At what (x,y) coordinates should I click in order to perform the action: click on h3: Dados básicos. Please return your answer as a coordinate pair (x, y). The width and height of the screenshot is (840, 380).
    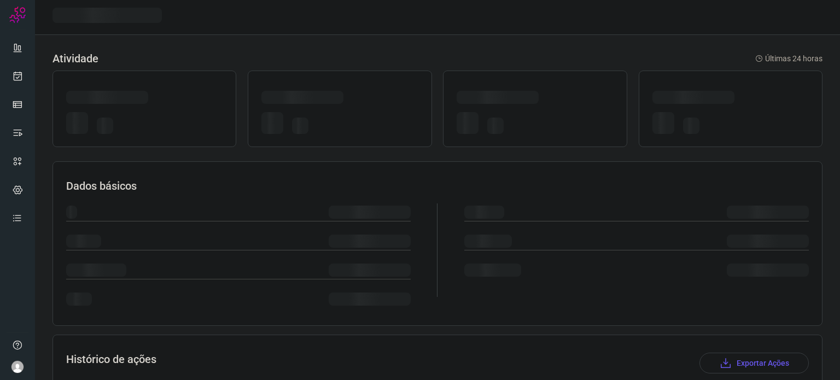
    Looking at the image, I should click on (438, 186).